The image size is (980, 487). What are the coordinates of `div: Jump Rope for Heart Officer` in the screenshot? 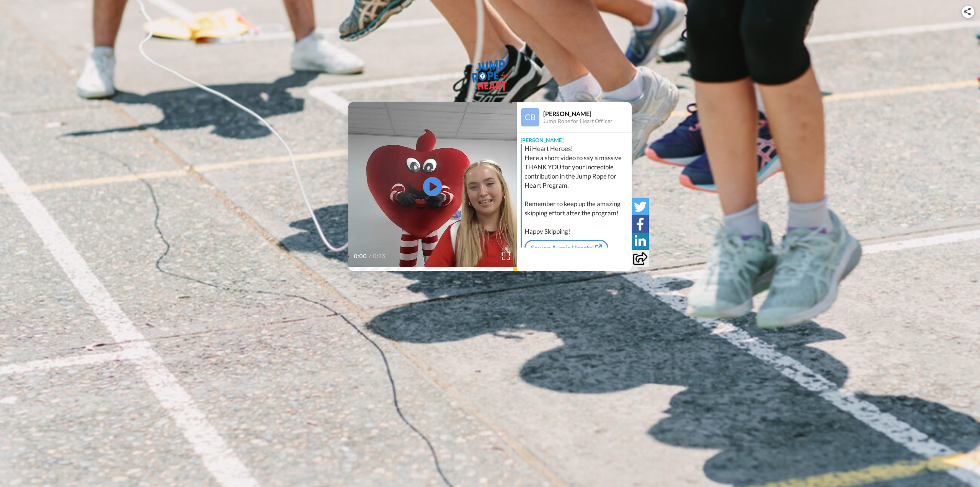 It's located at (587, 121).